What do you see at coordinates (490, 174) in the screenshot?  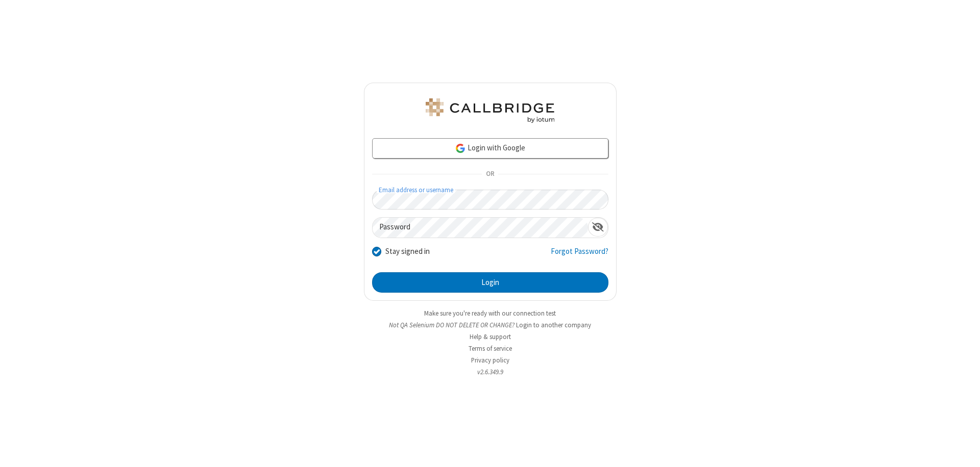 I see `span: OR` at bounding box center [490, 174].